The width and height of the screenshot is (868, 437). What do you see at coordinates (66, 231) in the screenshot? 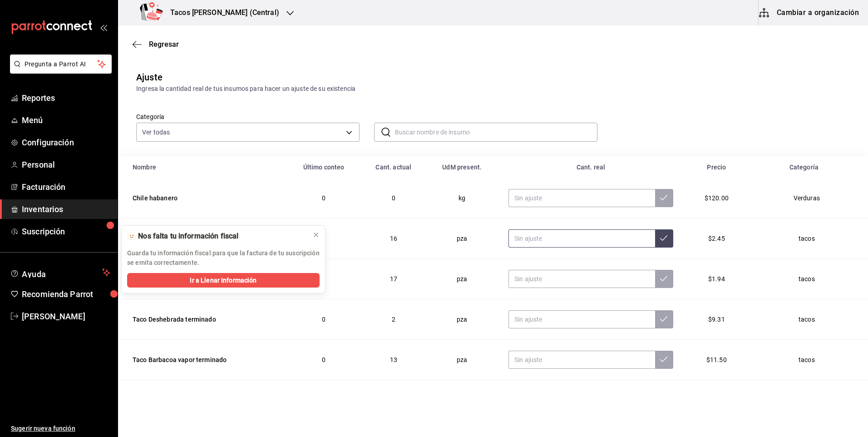
I see `span: Suscripción` at bounding box center [66, 231].